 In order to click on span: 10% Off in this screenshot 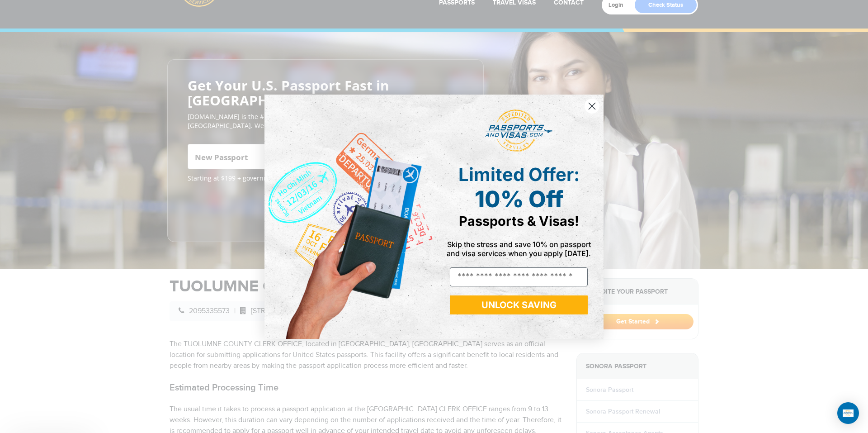, I will do `click(519, 199)`.